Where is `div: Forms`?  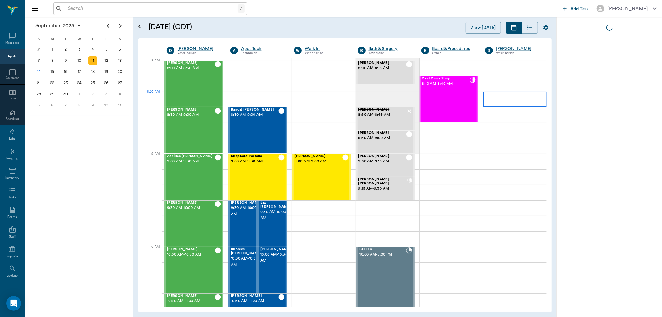 div: Forms is located at coordinates (12, 217).